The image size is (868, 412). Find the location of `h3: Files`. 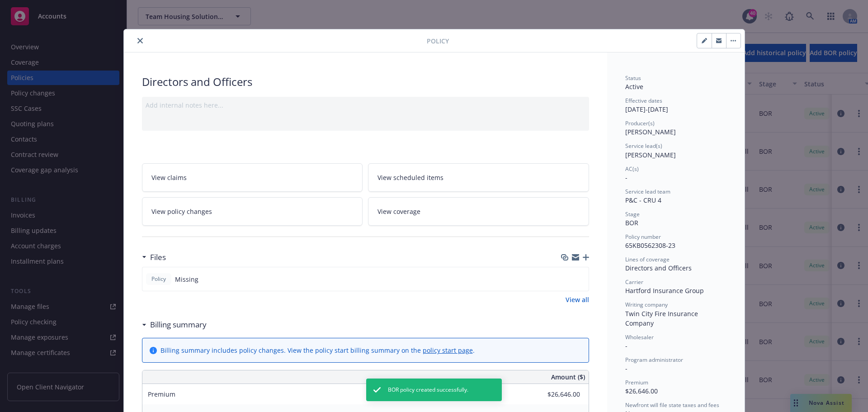

h3: Files is located at coordinates (158, 257).